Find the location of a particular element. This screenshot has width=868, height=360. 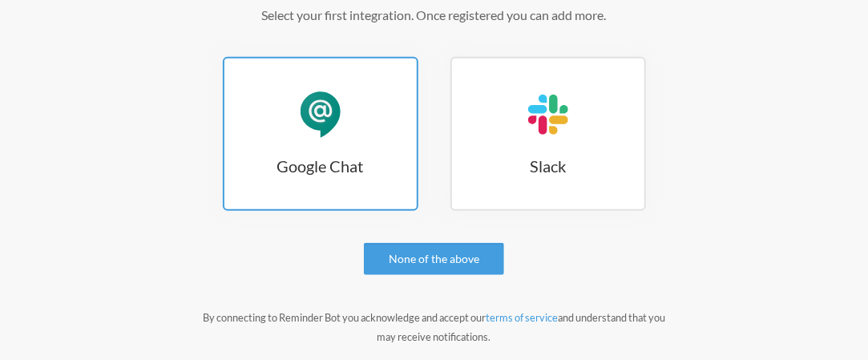

h3: Google Chat is located at coordinates (321, 166).